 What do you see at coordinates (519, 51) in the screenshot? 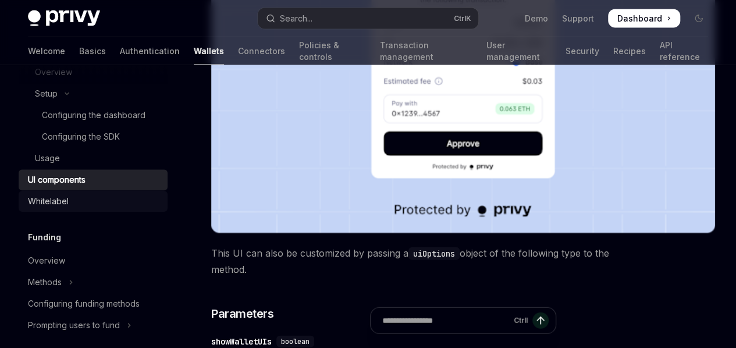
I see `a: User management` at bounding box center [519, 51].